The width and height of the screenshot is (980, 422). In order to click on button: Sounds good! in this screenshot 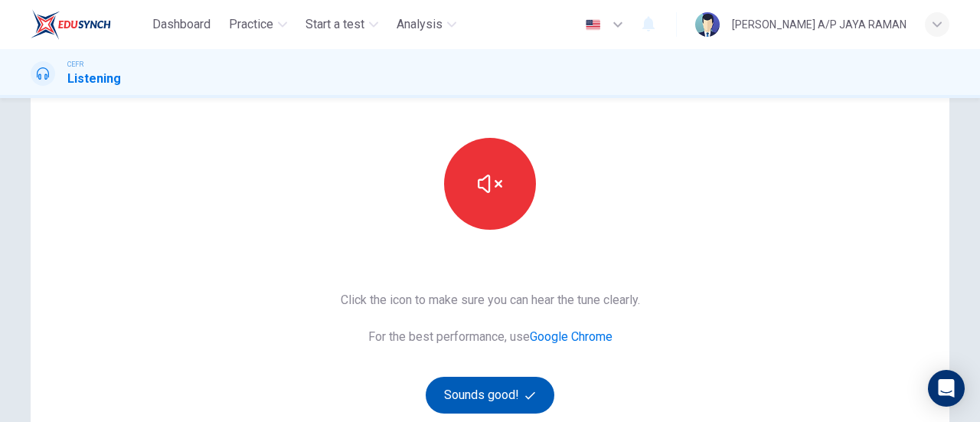, I will do `click(490, 395)`.